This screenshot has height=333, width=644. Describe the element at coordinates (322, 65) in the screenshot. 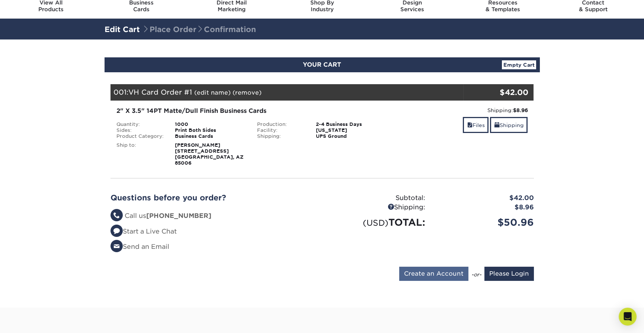

I see `span: YOUR CART` at that location.